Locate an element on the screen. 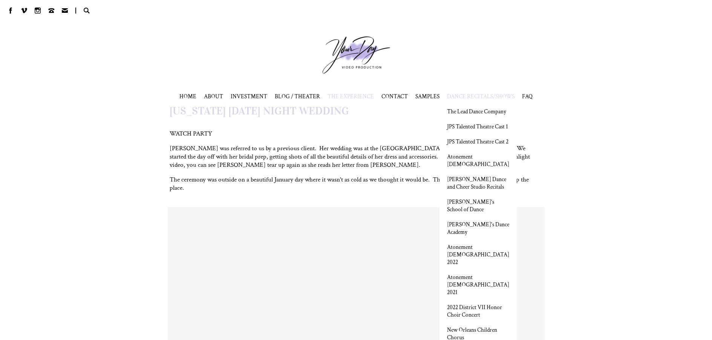 The image size is (712, 340). a: FAQ is located at coordinates (527, 96).